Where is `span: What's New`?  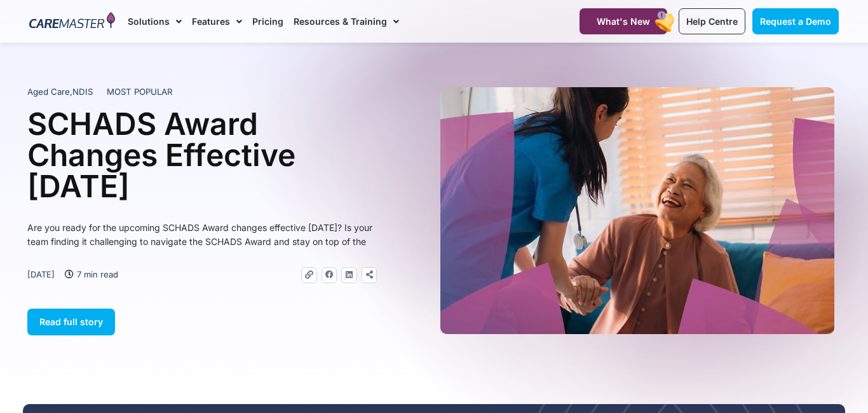 span: What's New is located at coordinates (623, 21).